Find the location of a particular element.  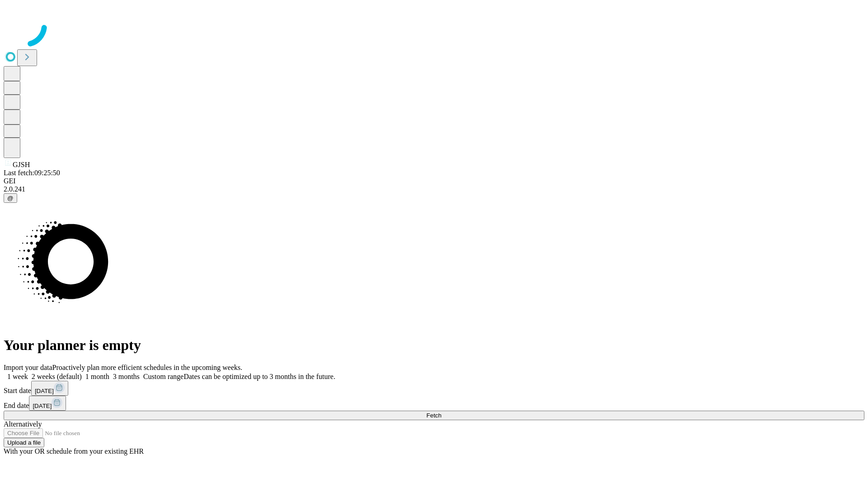

span: GJSH is located at coordinates (21, 164).